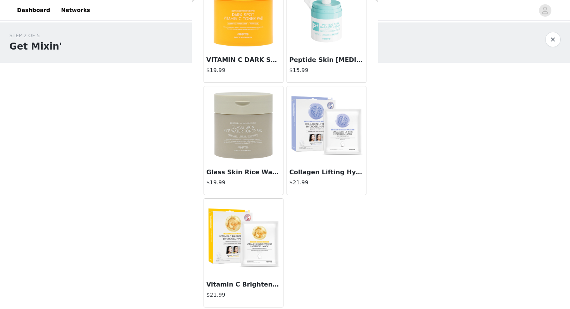  What do you see at coordinates (326, 125) in the screenshot?
I see `img: Collagen Lifting Hydrogel Mask (5pcs)` at bounding box center [326, 125].